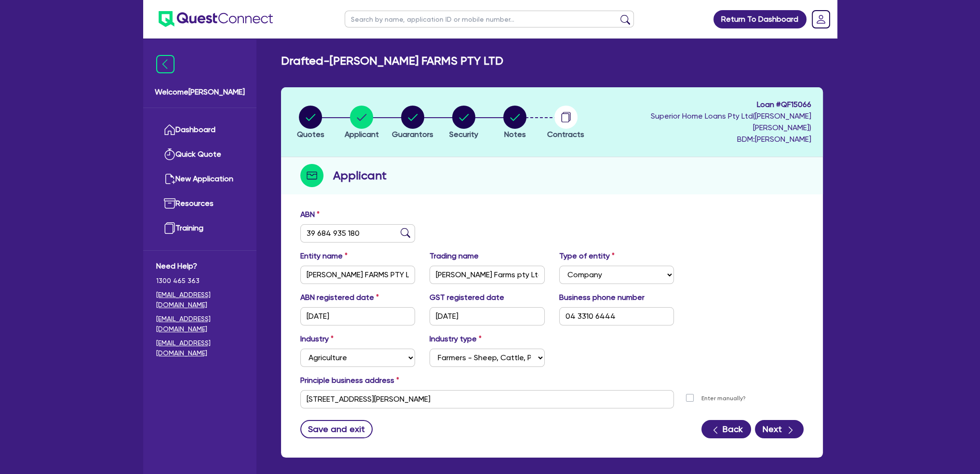 The width and height of the screenshot is (980, 474). I want to click on img: quest-connect-logo-blue, so click(216, 19).